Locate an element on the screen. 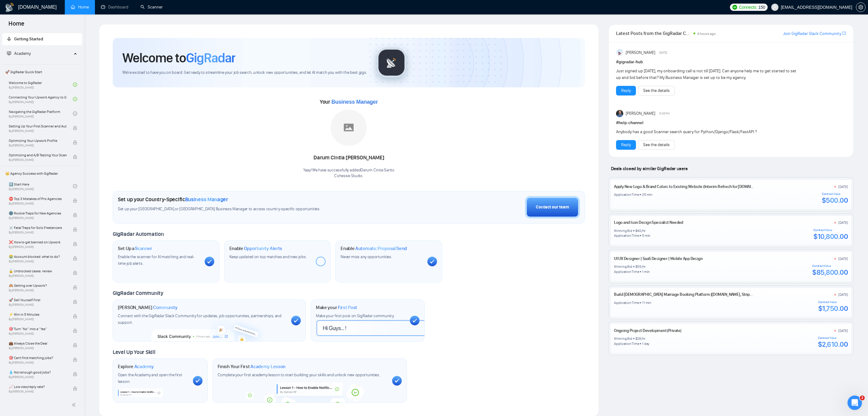 This screenshot has height=416, width=868. span: setting is located at coordinates (861, 7).